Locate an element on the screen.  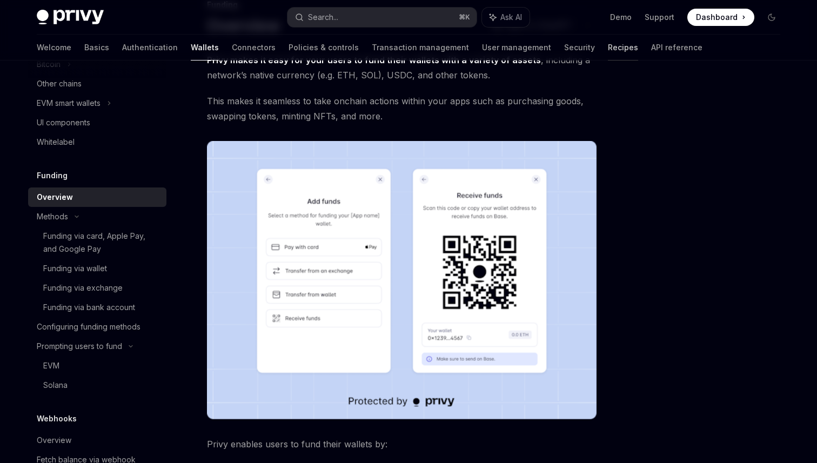
a: Security is located at coordinates (579, 48).